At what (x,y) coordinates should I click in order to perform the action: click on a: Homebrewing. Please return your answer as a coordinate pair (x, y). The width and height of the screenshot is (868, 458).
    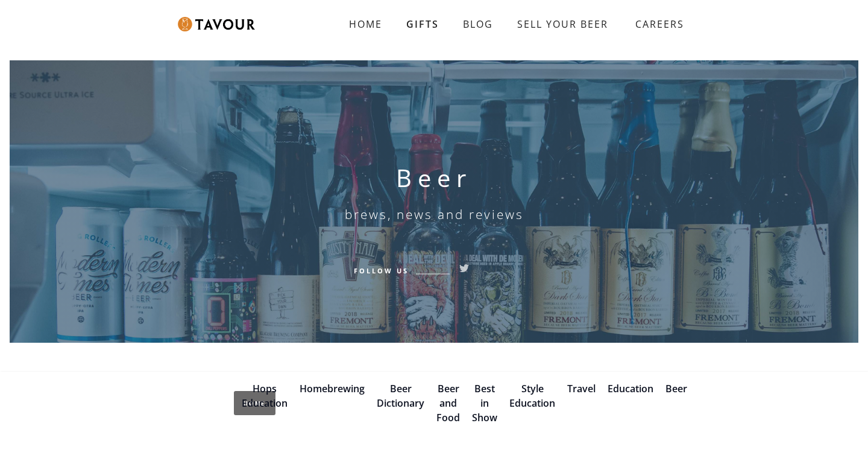
    Looking at the image, I should click on (332, 389).